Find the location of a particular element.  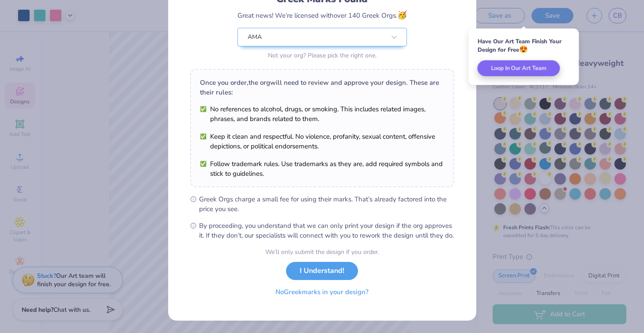

span: Greek Orgs charge a small fee for using their marks. That’s already factored into the price you see. is located at coordinates (327, 204).